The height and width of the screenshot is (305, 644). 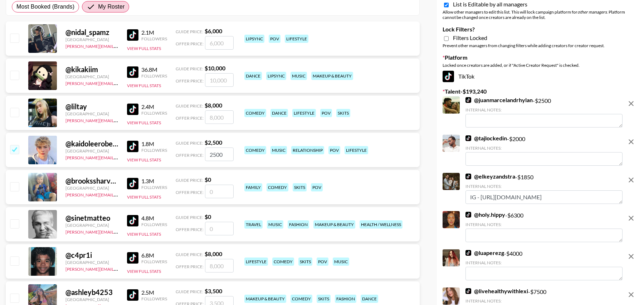 I want to click on div: fashion, so click(x=298, y=224).